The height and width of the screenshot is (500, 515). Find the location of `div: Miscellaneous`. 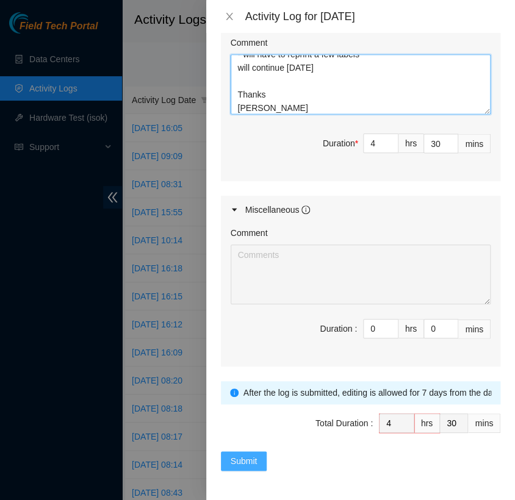

div: Miscellaneous is located at coordinates (278, 210).